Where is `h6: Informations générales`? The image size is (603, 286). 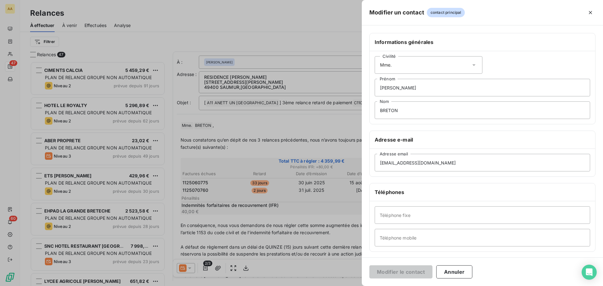 h6: Informations générales is located at coordinates (482, 42).